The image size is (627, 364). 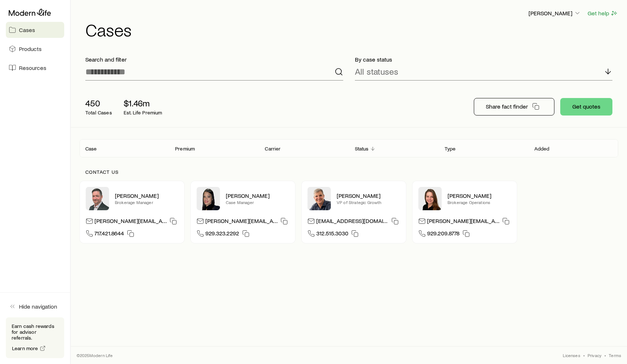 What do you see at coordinates (602, 13) in the screenshot?
I see `button: Get help` at bounding box center [602, 13].